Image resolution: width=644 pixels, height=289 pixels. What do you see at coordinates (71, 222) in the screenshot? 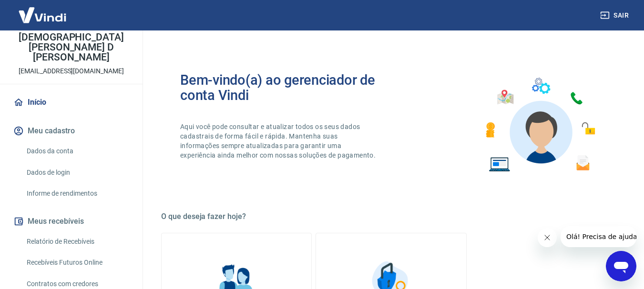
I see `button: Meus recebíveis` at bounding box center [71, 222].